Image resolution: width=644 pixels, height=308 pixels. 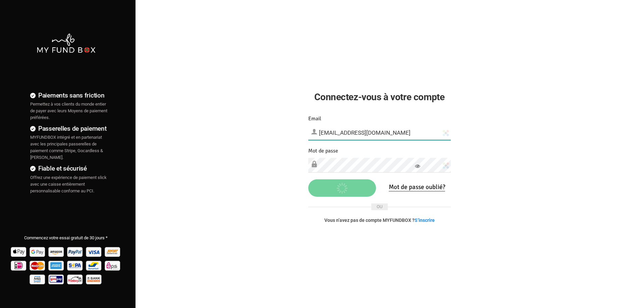 I want to click on img: EPS Pay, so click(x=112, y=266).